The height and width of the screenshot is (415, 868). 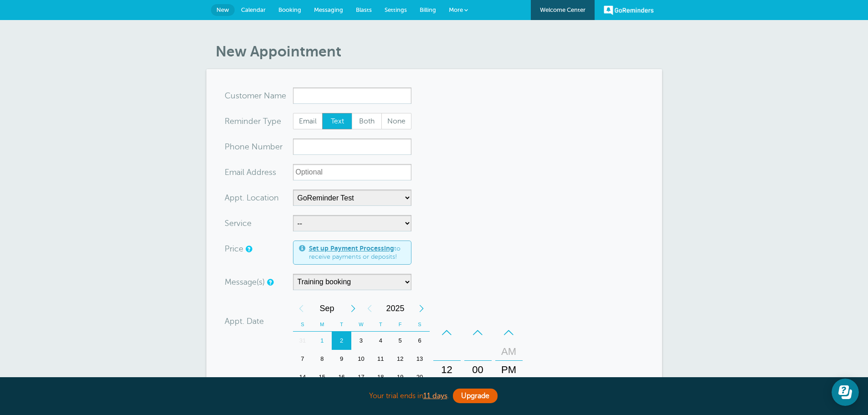 What do you see at coordinates (337, 121) in the screenshot?
I see `span: Text` at bounding box center [337, 121].